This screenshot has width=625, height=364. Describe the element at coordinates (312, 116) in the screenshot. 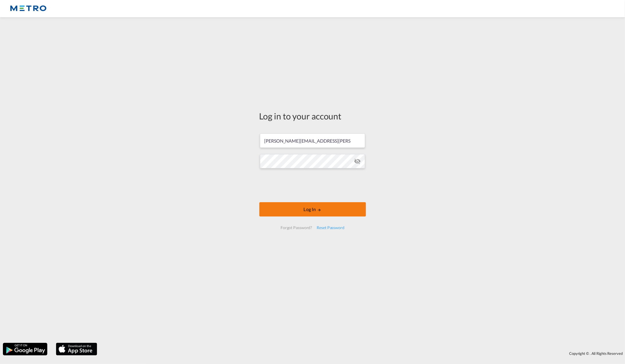

I see `div: Log in to your account` at that location.